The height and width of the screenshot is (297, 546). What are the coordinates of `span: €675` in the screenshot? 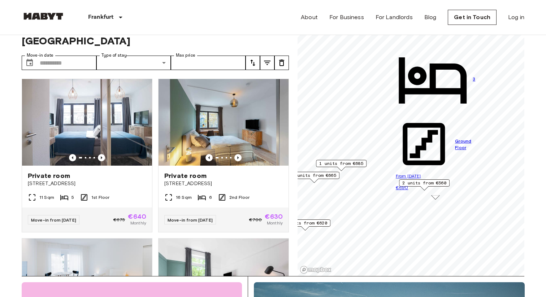 It's located at (119, 220).